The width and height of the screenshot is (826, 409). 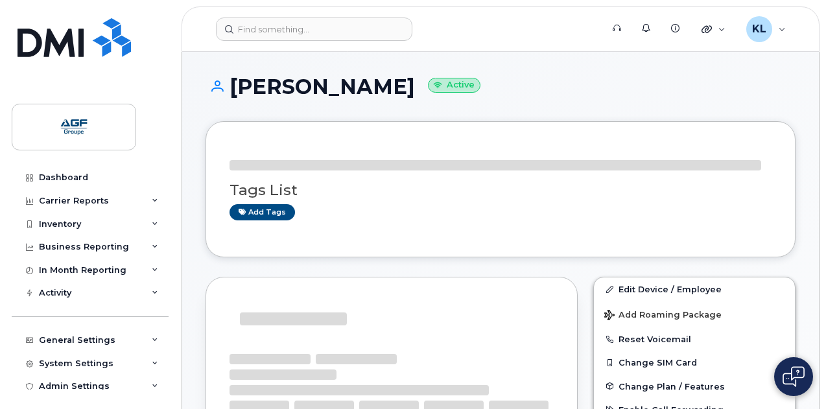 What do you see at coordinates (694, 386) in the screenshot?
I see `button: Change Plan / Features` at bounding box center [694, 386].